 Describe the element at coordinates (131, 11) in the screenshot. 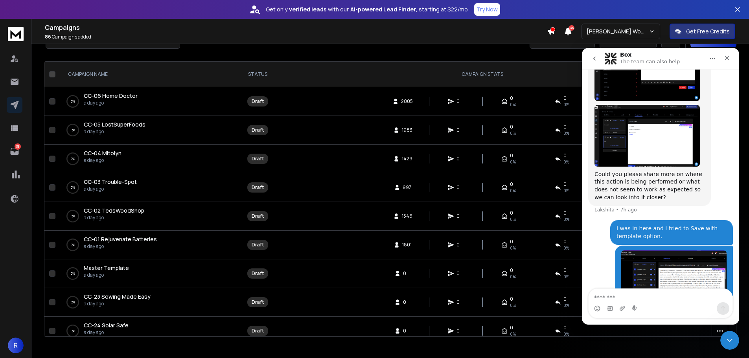

I see `button: Home` at that location.